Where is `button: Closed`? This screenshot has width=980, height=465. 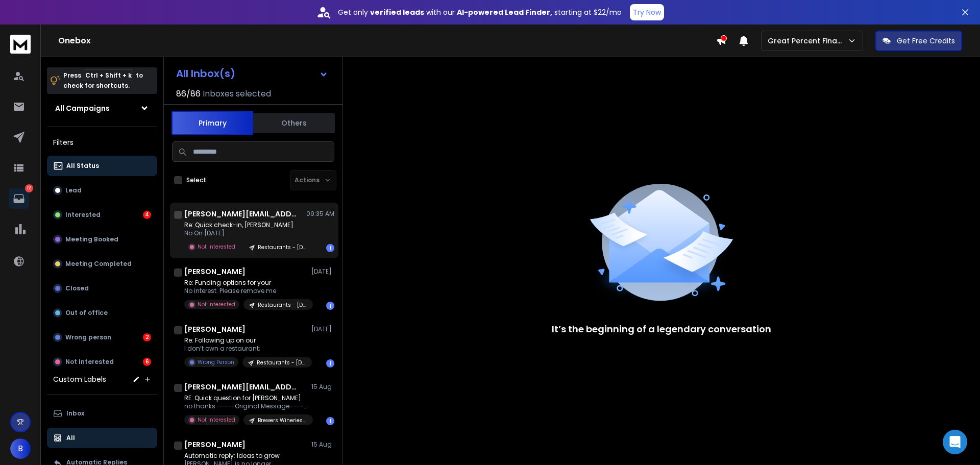 button: Closed is located at coordinates (102, 289).